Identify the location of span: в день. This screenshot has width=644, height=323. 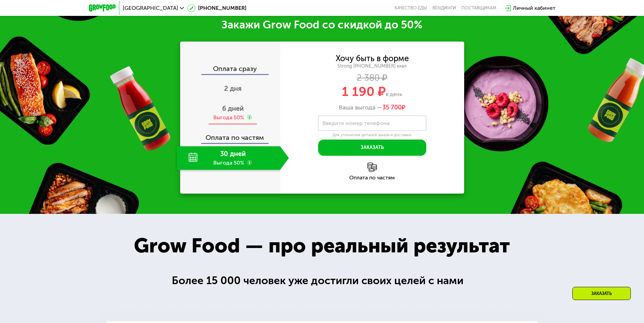
(394, 94).